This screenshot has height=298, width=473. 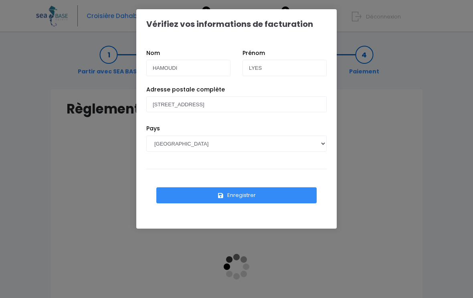 What do you see at coordinates (186, 89) in the screenshot?
I see `label: Adresse postale complète` at bounding box center [186, 89].